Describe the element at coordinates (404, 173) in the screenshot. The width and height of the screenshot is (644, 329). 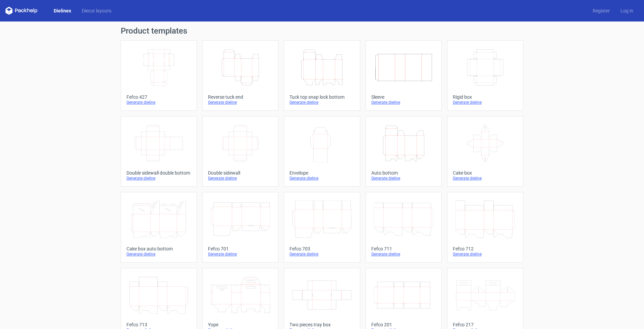
I see `div: Auto bottom` at that location.